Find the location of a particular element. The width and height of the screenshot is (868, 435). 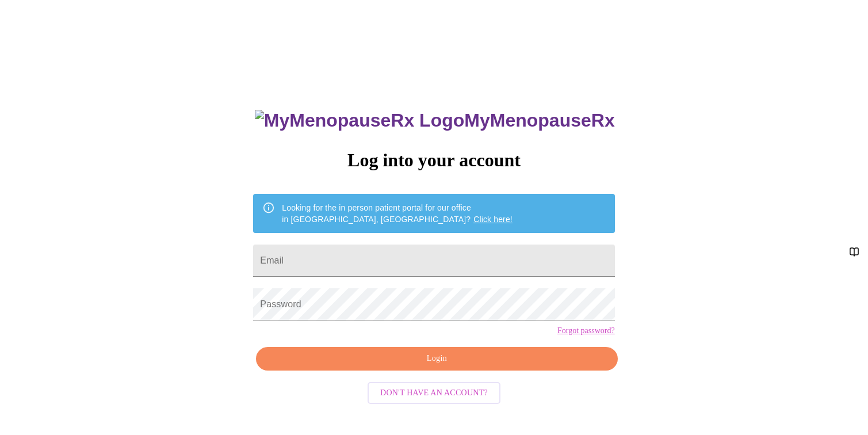

a: Click here! is located at coordinates (493, 219).